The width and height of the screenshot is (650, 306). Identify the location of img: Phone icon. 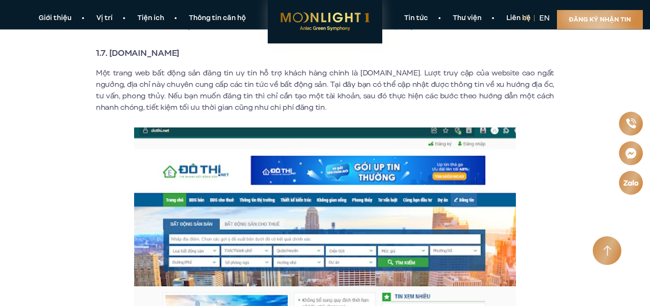
(630, 124).